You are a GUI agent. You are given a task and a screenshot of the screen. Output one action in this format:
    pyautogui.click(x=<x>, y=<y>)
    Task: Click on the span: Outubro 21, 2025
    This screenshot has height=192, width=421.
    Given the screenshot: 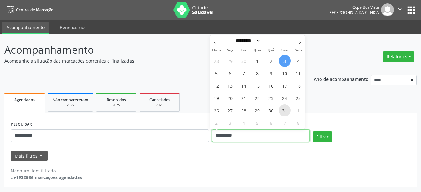 What is the action you would take?
    pyautogui.click(x=244, y=98)
    